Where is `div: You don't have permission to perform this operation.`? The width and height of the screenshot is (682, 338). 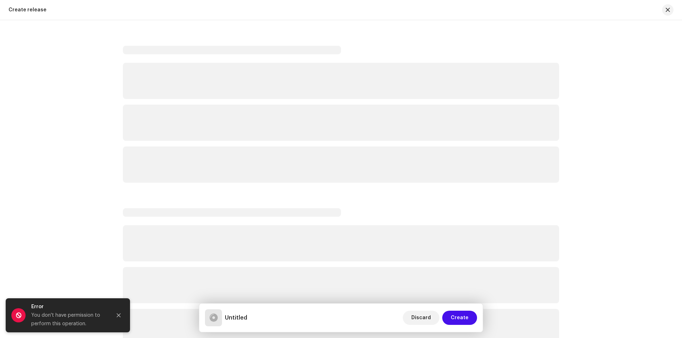
div: You don't have permission to perform this operation. is located at coordinates (69, 320).